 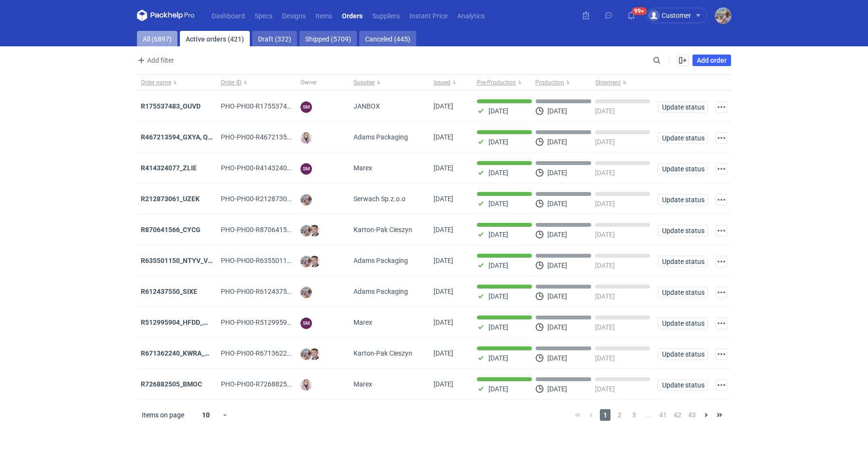 What do you see at coordinates (171, 230) in the screenshot?
I see `strong: R870641566_CYCG` at bounding box center [171, 230].